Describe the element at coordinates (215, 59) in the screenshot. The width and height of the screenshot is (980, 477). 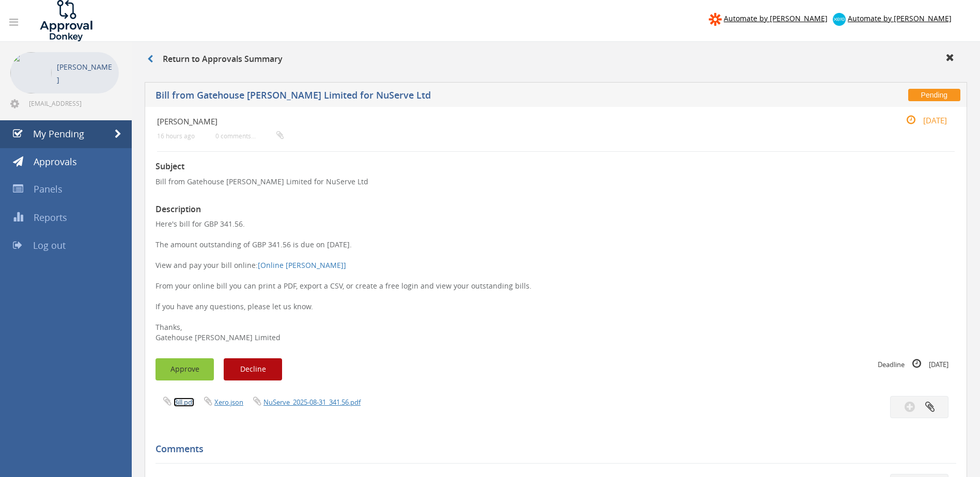
I see `h3: Return to Approvals Summary` at that location.